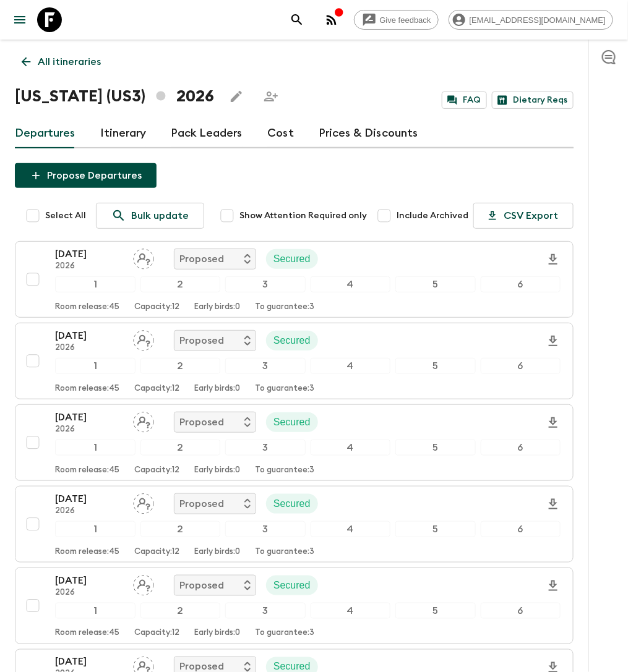  Describe the element at coordinates (432, 216) in the screenshot. I see `span: Include Archived` at that location.